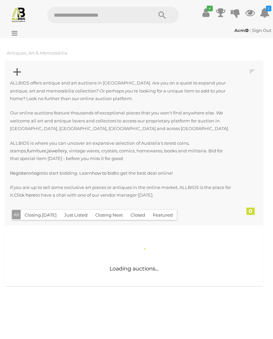 Image resolution: width=273 pixels, height=339 pixels. What do you see at coordinates (242, 30) in the screenshot?
I see `a: Acm` at bounding box center [242, 30].